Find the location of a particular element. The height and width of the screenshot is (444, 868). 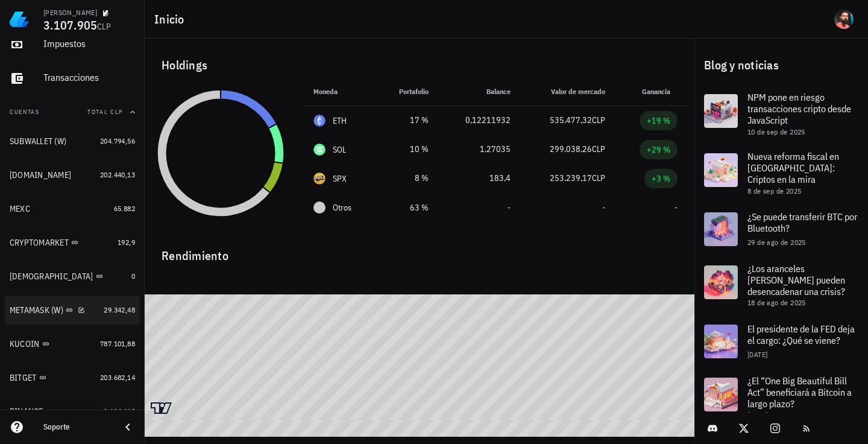

div: BITGET is located at coordinates (23, 377).